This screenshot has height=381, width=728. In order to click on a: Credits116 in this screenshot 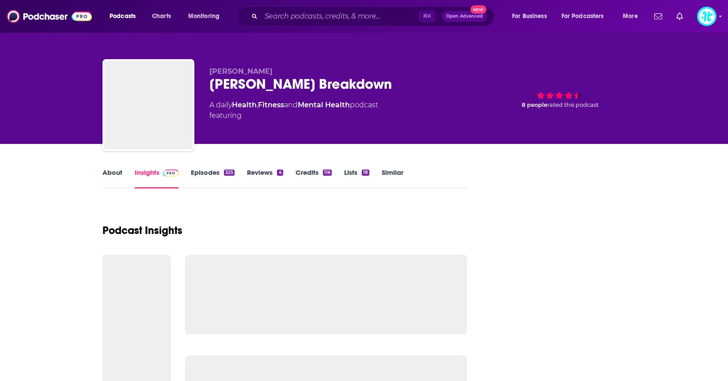, I will do `click(314, 179)`.